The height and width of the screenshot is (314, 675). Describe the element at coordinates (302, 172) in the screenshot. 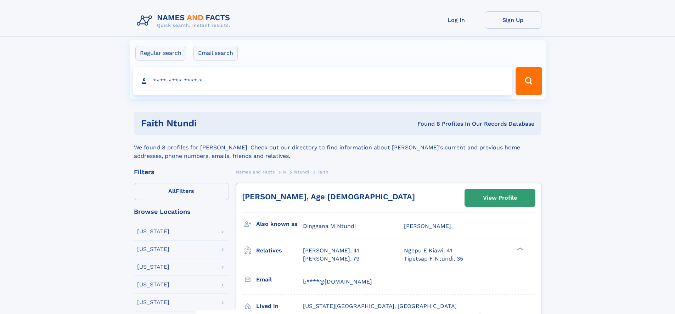

I see `span: Ntundi` at that location.